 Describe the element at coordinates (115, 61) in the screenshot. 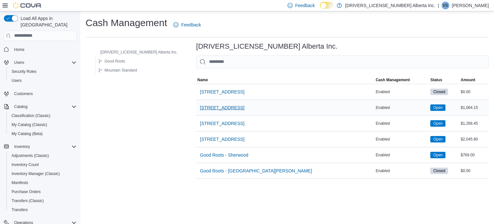

I see `span: Good Roots` at that location.